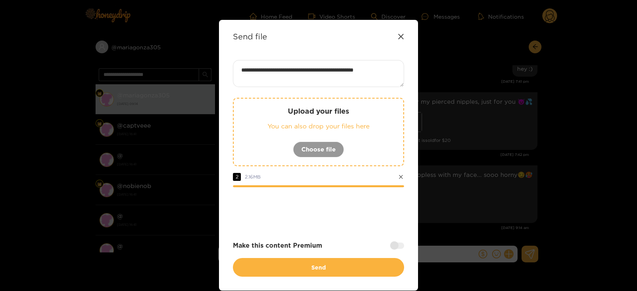 Image resolution: width=637 pixels, height=291 pixels. What do you see at coordinates (318, 111) in the screenshot?
I see `p: Upload your files` at bounding box center [318, 111].